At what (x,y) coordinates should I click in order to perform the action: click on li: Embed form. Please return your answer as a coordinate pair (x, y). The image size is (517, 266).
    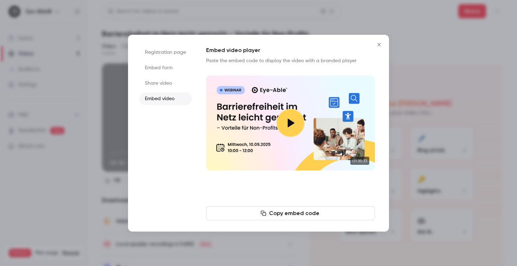
    Looking at the image, I should click on (166, 68).